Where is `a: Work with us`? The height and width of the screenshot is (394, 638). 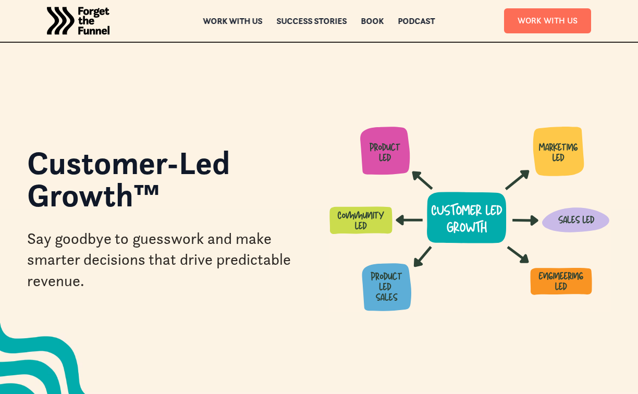 a: Work with us is located at coordinates (233, 21).